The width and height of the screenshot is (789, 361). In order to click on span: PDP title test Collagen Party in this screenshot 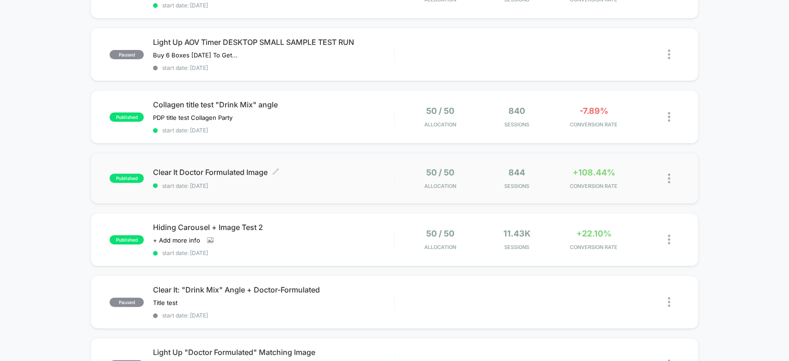, I will do `click(193, 117)`.